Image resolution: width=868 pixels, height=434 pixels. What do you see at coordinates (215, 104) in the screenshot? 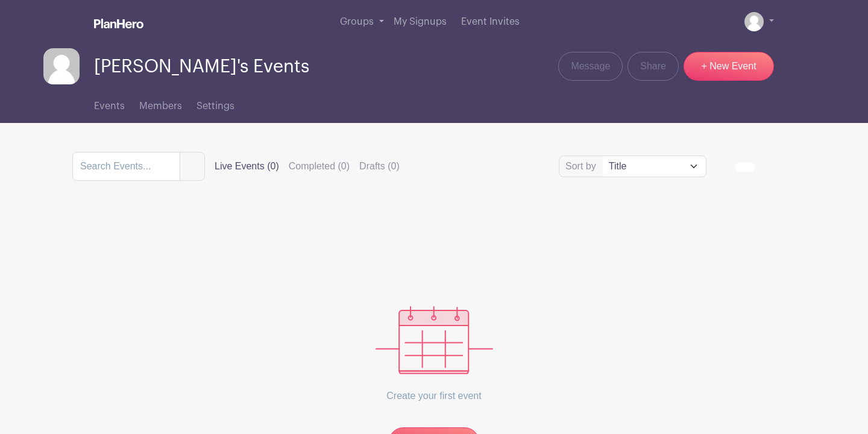
I see `a: Settings` at bounding box center [215, 104].